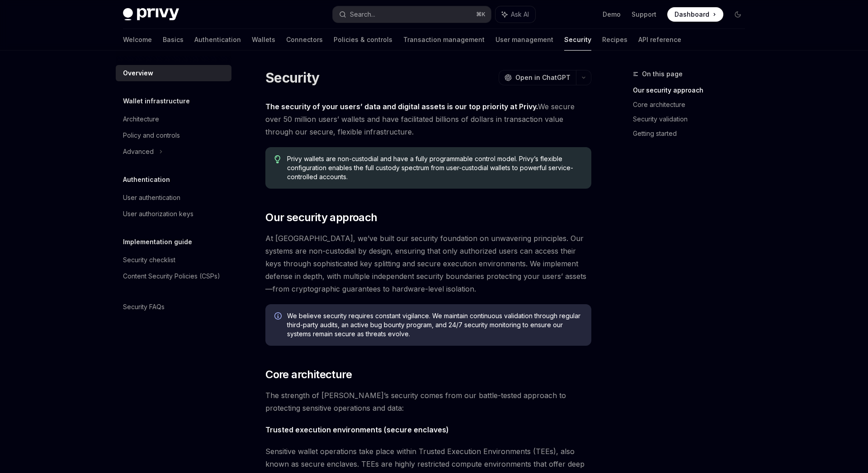 The height and width of the screenshot is (473, 868). I want to click on a: Overview, so click(174, 73).